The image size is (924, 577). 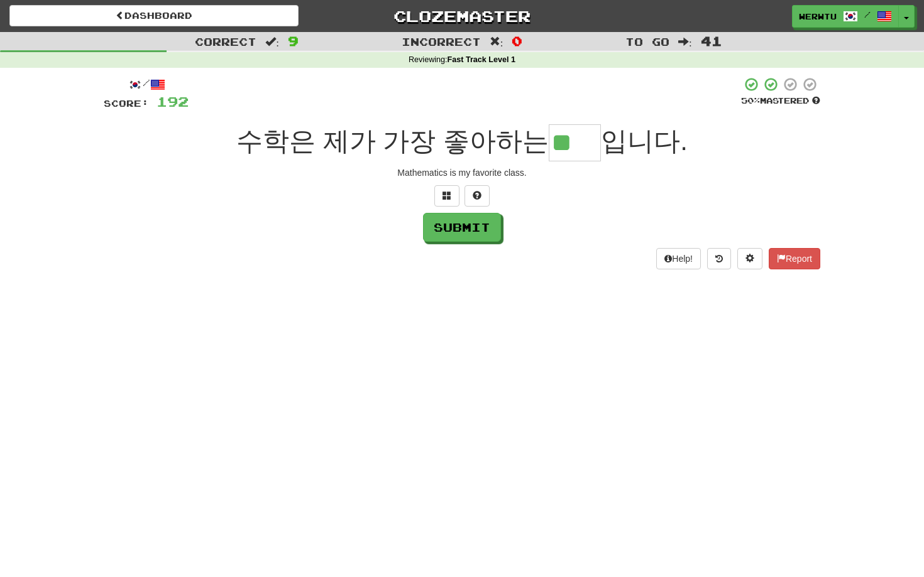 I want to click on a: Dashboard, so click(x=154, y=16).